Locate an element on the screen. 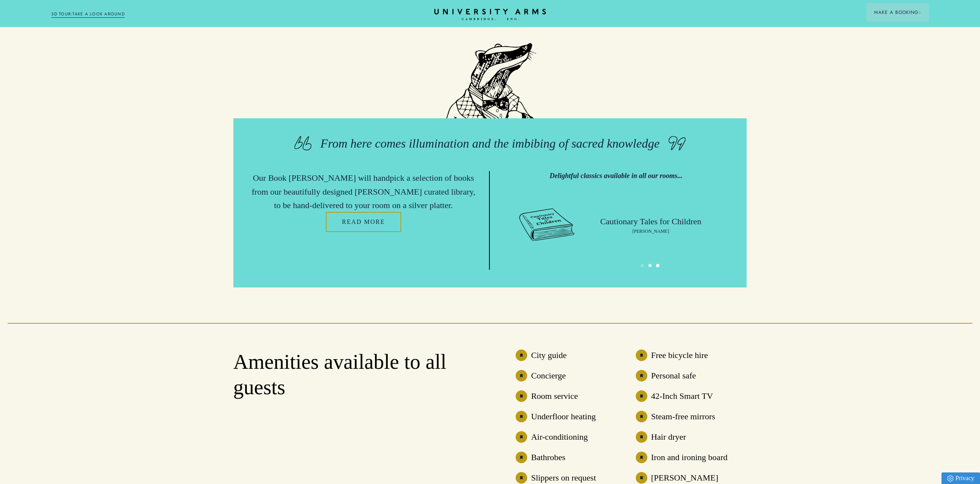  a: 3D TOUR:TAKE A LOOK AROUND is located at coordinates (87, 14).